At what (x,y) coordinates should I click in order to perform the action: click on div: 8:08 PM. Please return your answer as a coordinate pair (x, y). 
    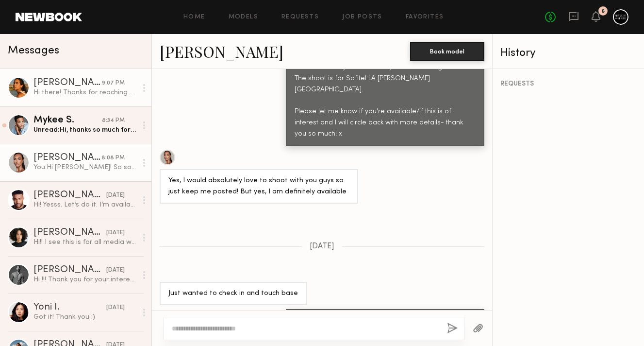
    Looking at the image, I should click on (113, 158).